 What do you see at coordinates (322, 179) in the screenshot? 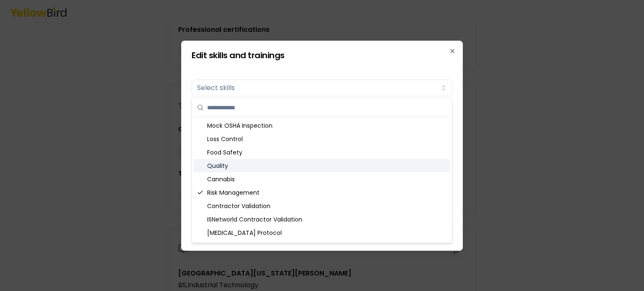
I see `div: Cannabis` at bounding box center [322, 179].